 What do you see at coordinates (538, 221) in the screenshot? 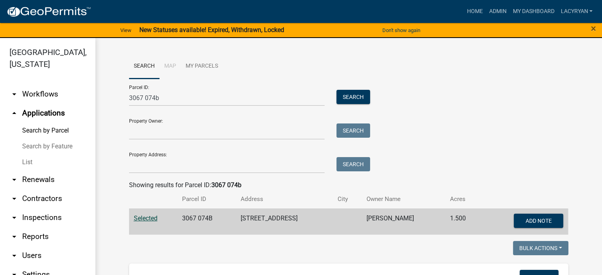
I see `button: Add Note` at bounding box center [538, 221].